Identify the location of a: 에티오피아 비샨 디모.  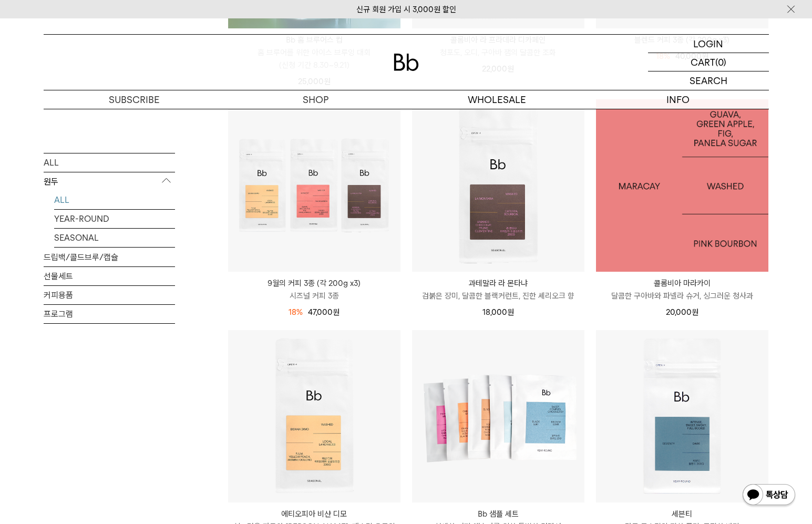
(314, 416).